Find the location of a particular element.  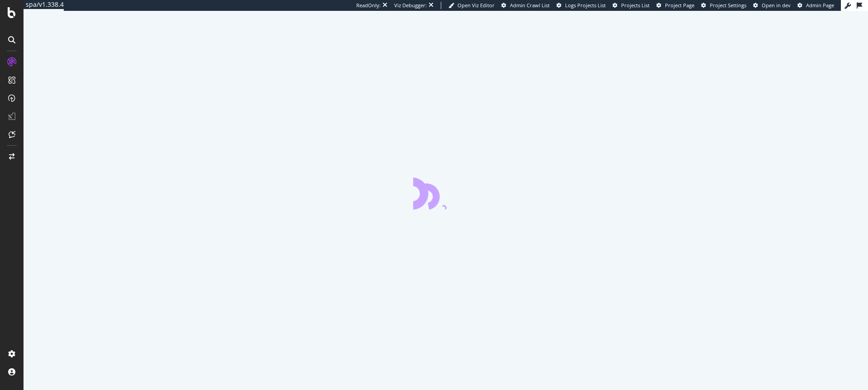

a: Projects List is located at coordinates (631, 6).